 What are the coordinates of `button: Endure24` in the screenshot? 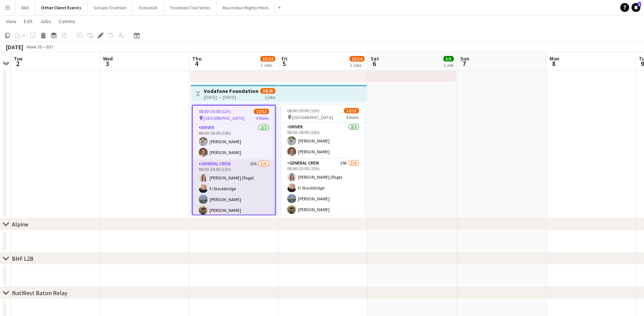 It's located at (148, 7).